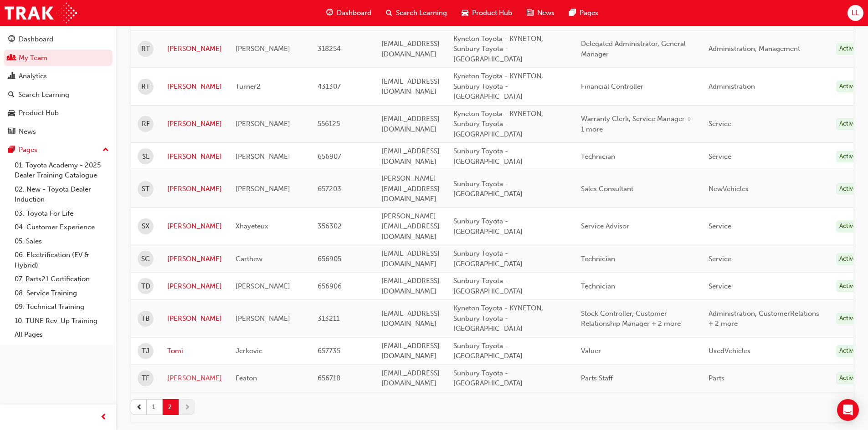 The image size is (868, 430). Describe the element at coordinates (330, 157) in the screenshot. I see `span: 656907` at that location.